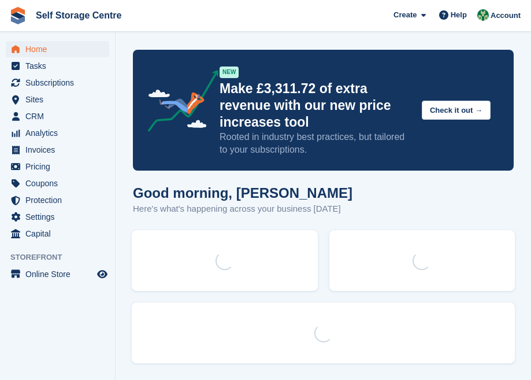 Image resolution: width=531 pixels, height=380 pixels. What do you see at coordinates (229, 72) in the screenshot?
I see `div: NEW` at bounding box center [229, 72].